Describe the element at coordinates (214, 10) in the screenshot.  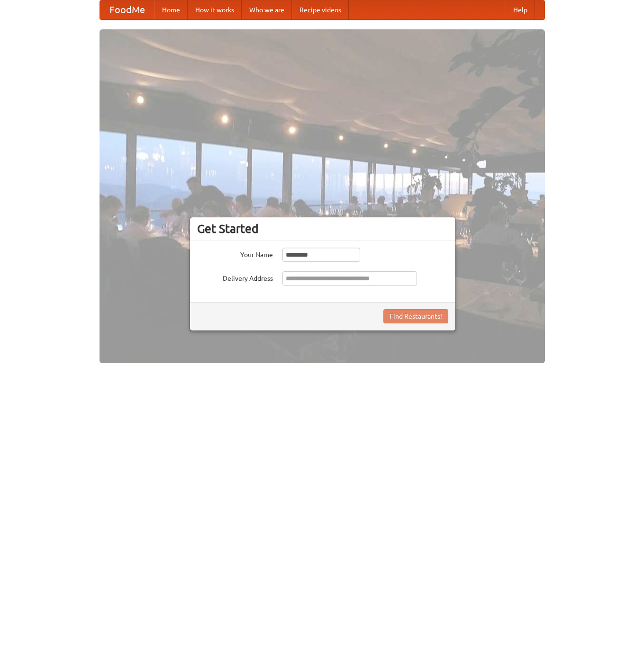
I see `a: How it works` at that location.